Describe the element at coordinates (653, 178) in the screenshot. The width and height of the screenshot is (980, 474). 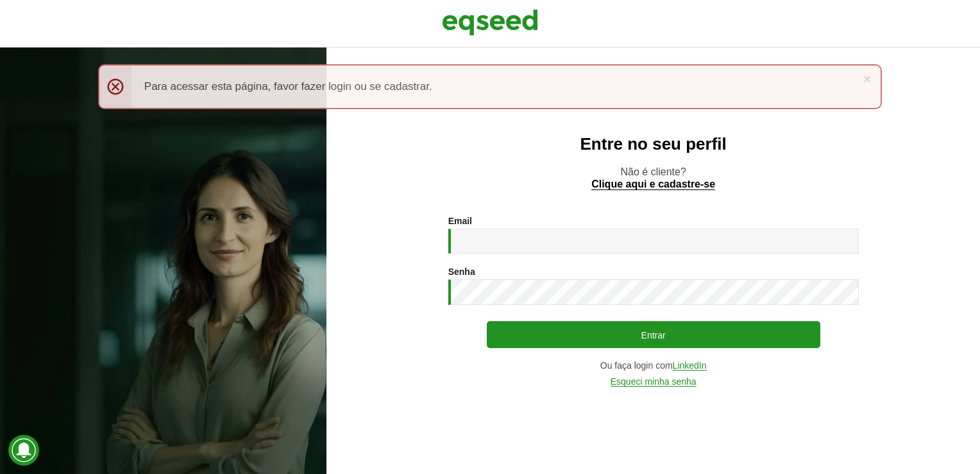
I see `p: Não é cliente?` at that location.